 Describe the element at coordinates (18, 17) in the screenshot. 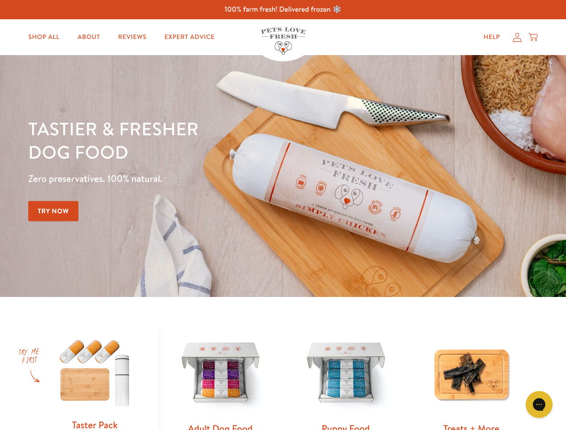

I see `button: Gorgias live chat` at that location.